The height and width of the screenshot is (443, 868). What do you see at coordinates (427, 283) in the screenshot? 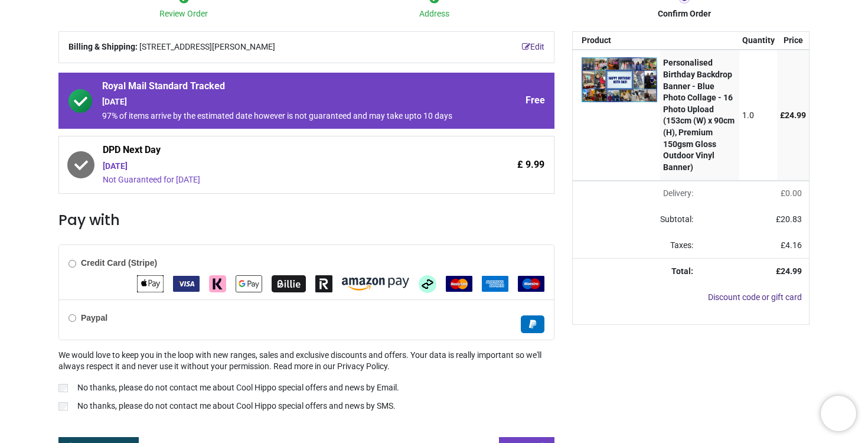
I see `span: Afterpay Clearpay` at bounding box center [427, 283].